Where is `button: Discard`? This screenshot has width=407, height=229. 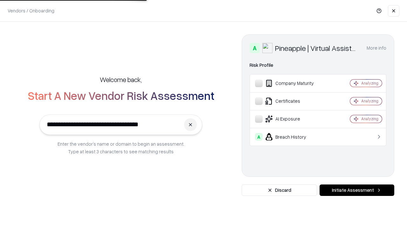
button: Discard is located at coordinates (279, 190).